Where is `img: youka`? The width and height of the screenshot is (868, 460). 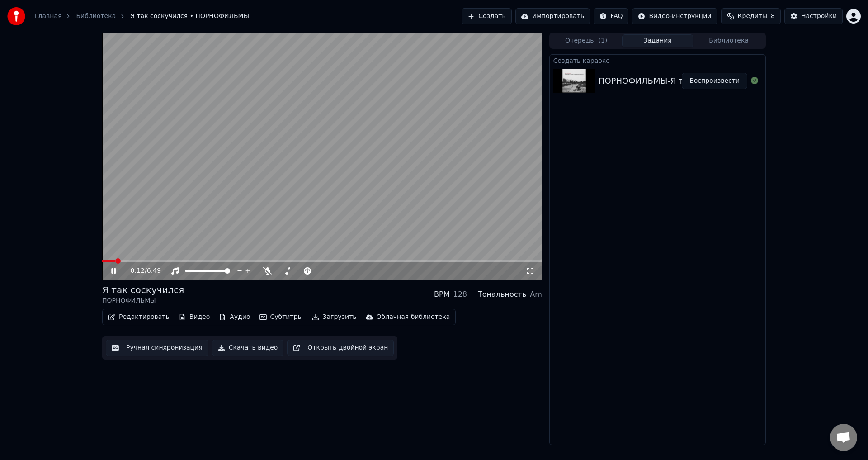 img: youka is located at coordinates (16, 16).